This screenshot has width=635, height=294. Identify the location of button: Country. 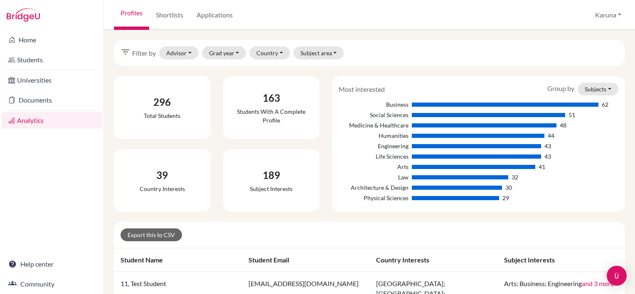
(270, 53).